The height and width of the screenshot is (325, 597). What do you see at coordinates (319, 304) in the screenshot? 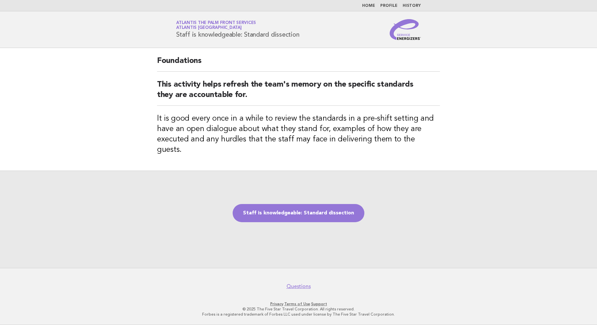
I see `a: Support` at bounding box center [319, 304].